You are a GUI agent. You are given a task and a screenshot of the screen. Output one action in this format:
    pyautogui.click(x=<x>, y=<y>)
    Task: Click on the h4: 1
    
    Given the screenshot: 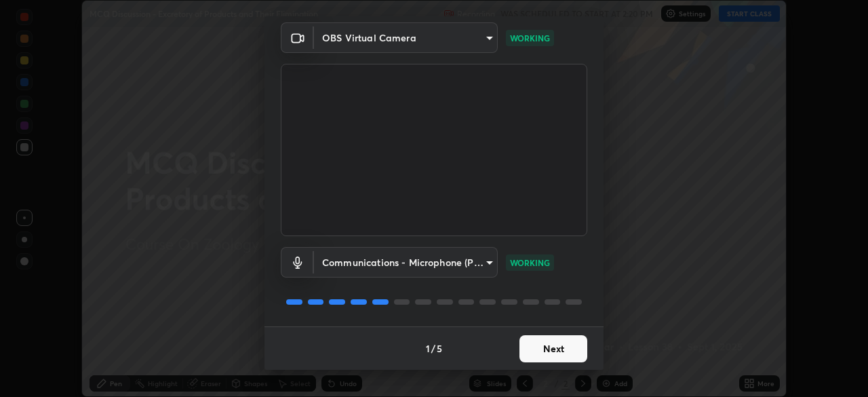 What is the action you would take?
    pyautogui.click(x=428, y=348)
    